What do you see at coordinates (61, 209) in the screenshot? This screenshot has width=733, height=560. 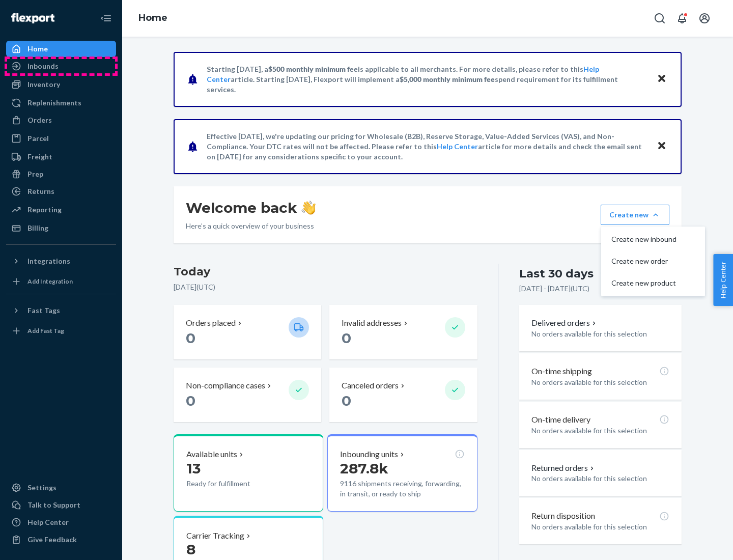 I see `a: Reporting` at bounding box center [61, 209].